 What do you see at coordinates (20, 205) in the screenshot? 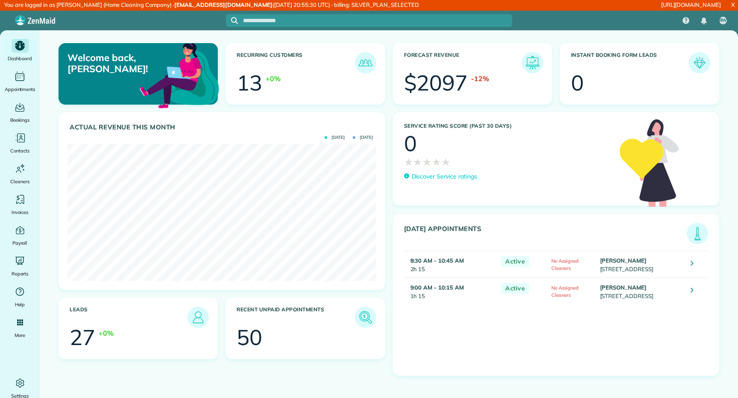
I see `a: Invoices` at bounding box center [20, 205].